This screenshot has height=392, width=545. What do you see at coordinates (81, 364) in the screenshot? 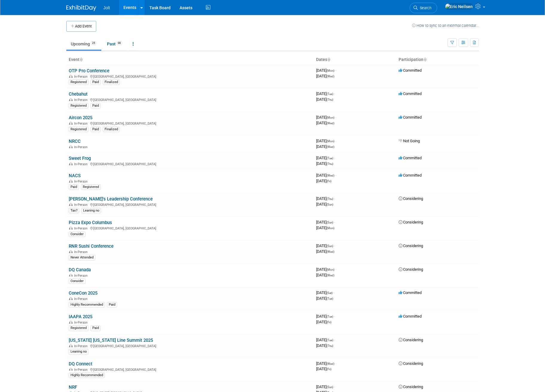
I see `a: DQ Connect` at bounding box center [81, 364].